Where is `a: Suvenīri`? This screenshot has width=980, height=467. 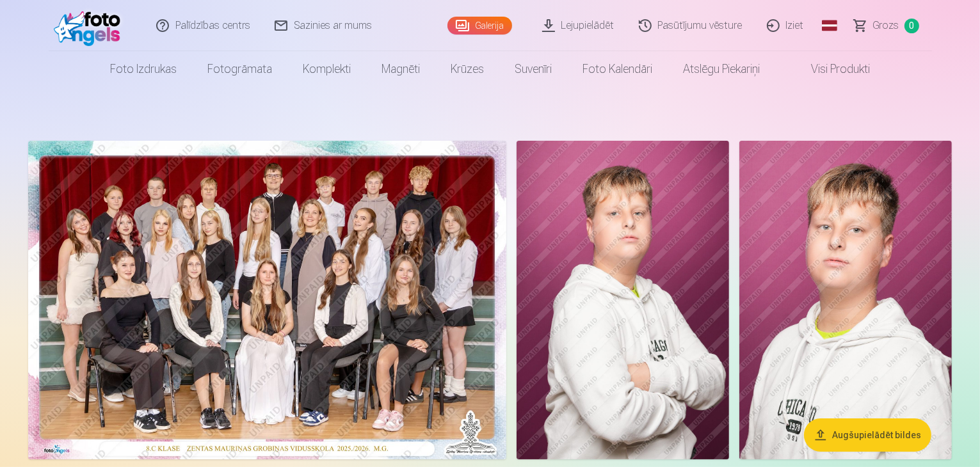
a: Suvenīri is located at coordinates (533, 69).